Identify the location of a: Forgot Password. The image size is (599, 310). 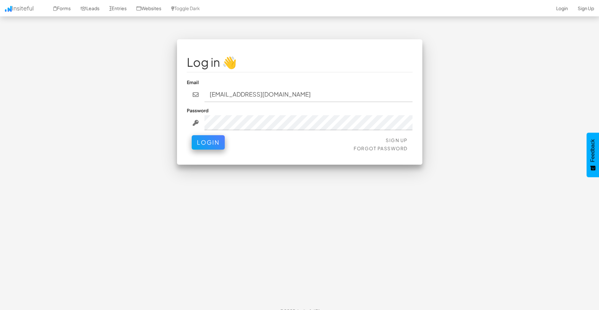
(380, 148).